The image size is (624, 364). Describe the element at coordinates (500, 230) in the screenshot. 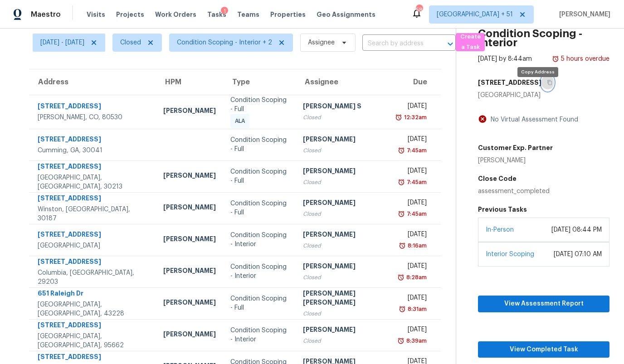

I see `a: In-Person` at that location.